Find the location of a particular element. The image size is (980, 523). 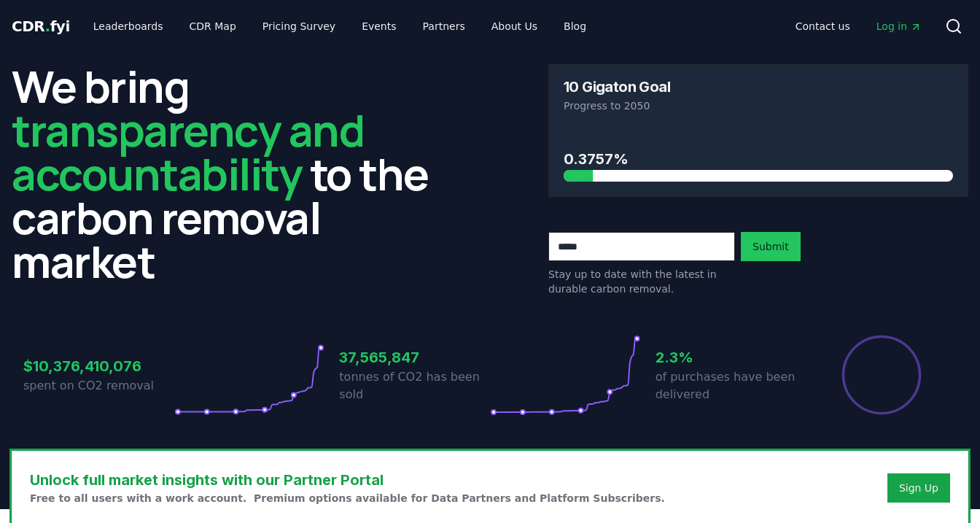

span: transparency and accountability is located at coordinates (188, 152).